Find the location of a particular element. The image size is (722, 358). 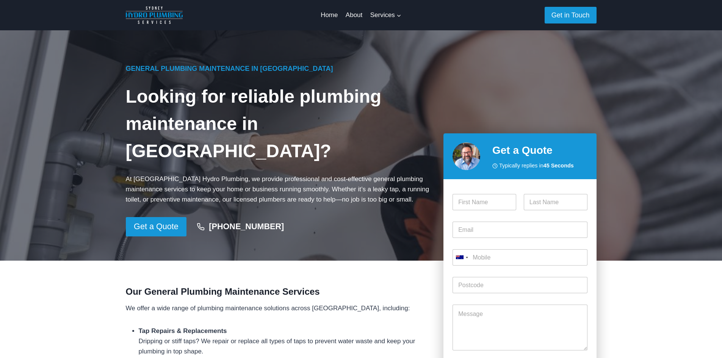

a: About is located at coordinates (354, 15).